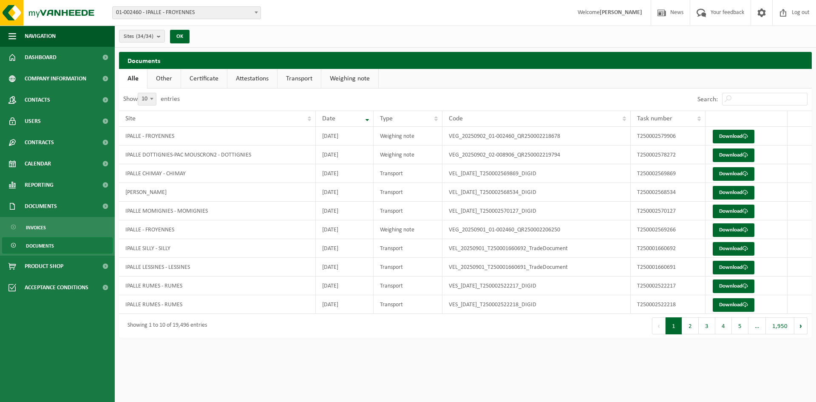 The height and width of the screenshot is (402, 816). Describe the element at coordinates (142, 36) in the screenshot. I see `button: Sites(34/34)` at that location.